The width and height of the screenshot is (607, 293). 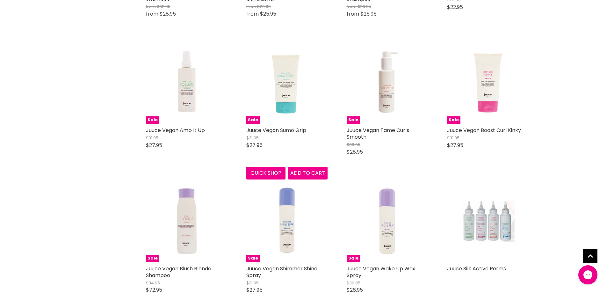 What do you see at coordinates (186, 221) in the screenshot?
I see `a: Juuce Vegan Blush Blonde ShampooSale` at bounding box center [186, 221].